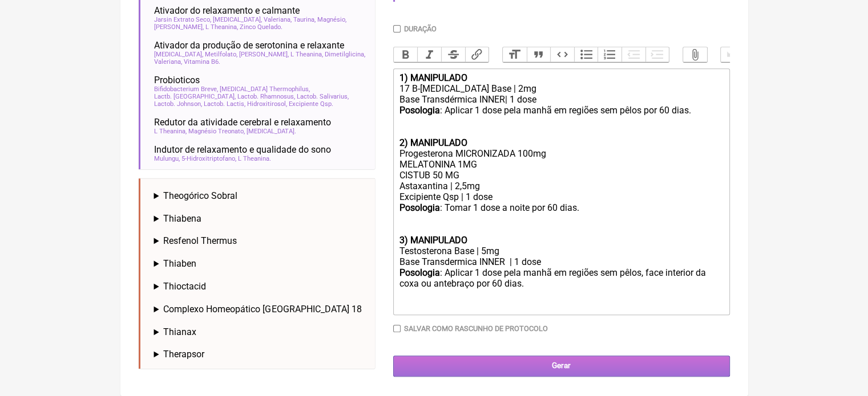 This screenshot has height=396, width=868. What do you see at coordinates (183, 20) in the screenshot?
I see `span: Jarsin Extrato Seco` at bounding box center [183, 20].